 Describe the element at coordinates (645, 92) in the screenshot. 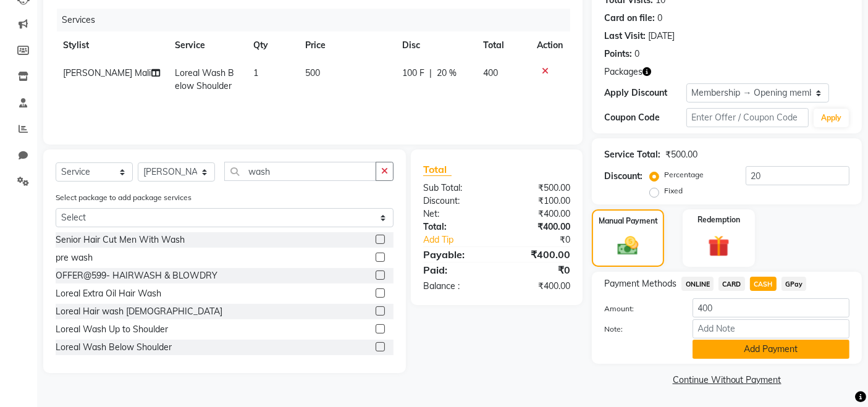

I see `div: Apply Discount` at that location.